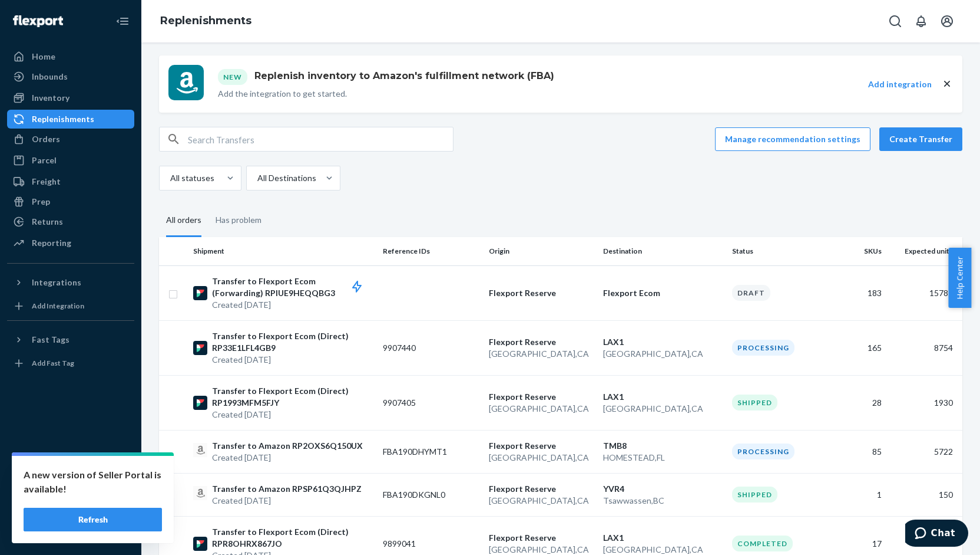 The image size is (980, 555). I want to click on div: New, so click(233, 76).